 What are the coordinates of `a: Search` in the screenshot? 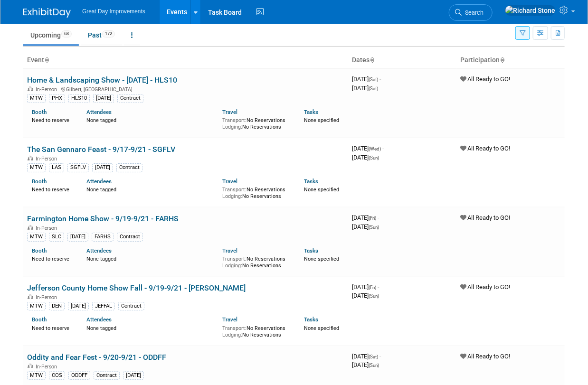 It's located at (471, 12).